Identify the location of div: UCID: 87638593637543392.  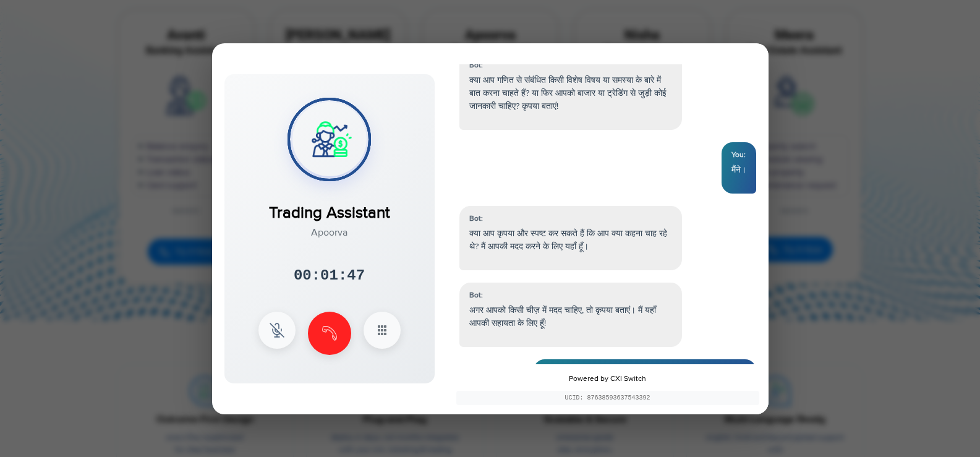
(608, 398).